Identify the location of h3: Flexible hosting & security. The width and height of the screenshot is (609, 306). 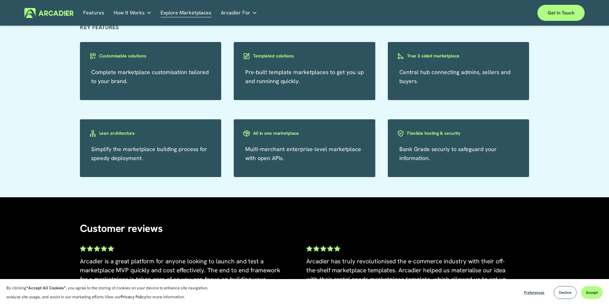
(434, 133).